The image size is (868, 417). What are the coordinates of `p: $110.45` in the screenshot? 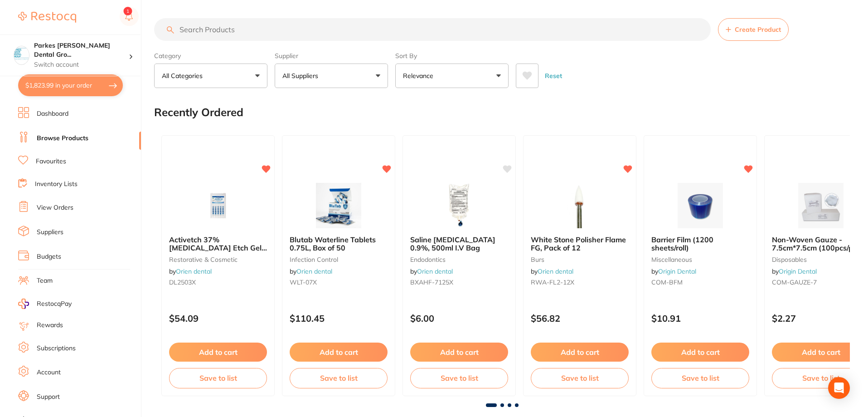 It's located at (339, 319).